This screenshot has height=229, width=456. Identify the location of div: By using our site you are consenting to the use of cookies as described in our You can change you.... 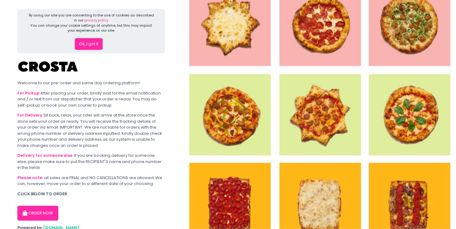
(91, 23).